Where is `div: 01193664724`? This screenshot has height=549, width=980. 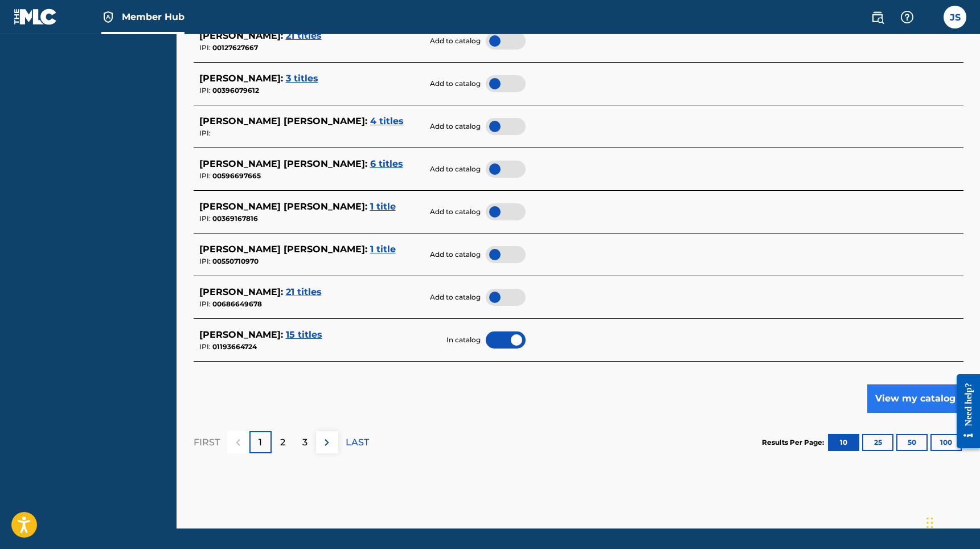 div: 01193664724 is located at coordinates (311, 347).